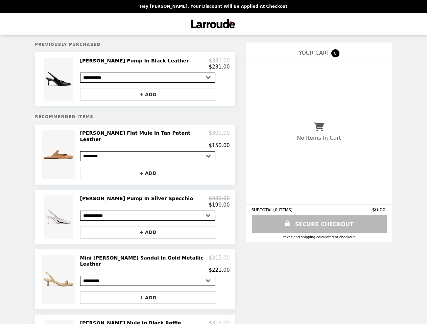  I want to click on p: $221.00, so click(219, 270).